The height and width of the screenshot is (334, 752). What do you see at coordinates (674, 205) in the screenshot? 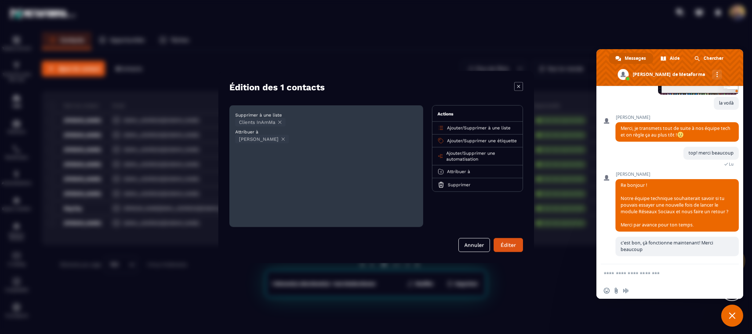
I see `span: Re bonjour ! Notre équipe technique souhaiterait savoir si tu pouvais essayer une nouvelle fois d...` at bounding box center [674, 205].